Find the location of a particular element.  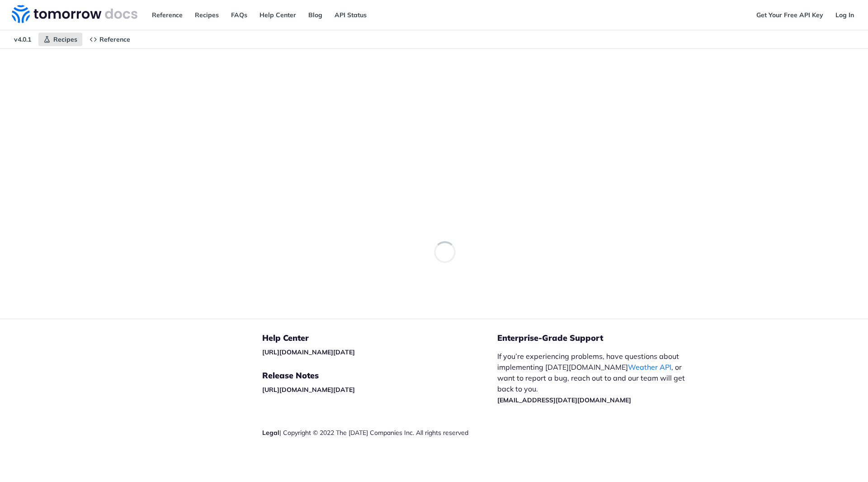

a: FAQs is located at coordinates (240, 15).